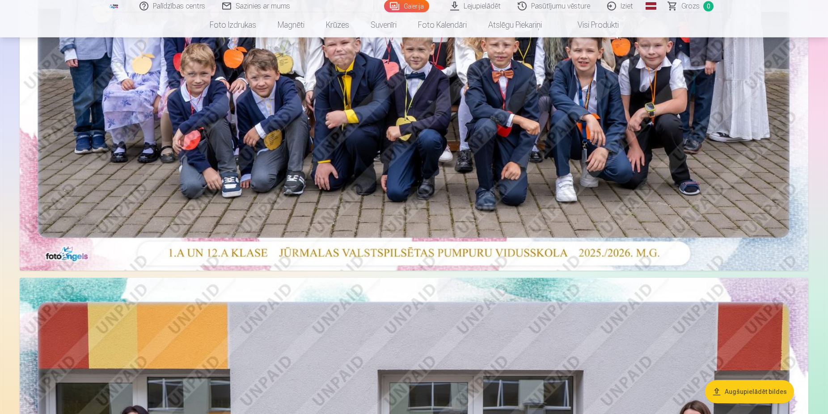 The image size is (828, 414). What do you see at coordinates (383, 25) in the screenshot?
I see `a: Suvenīri` at bounding box center [383, 25].